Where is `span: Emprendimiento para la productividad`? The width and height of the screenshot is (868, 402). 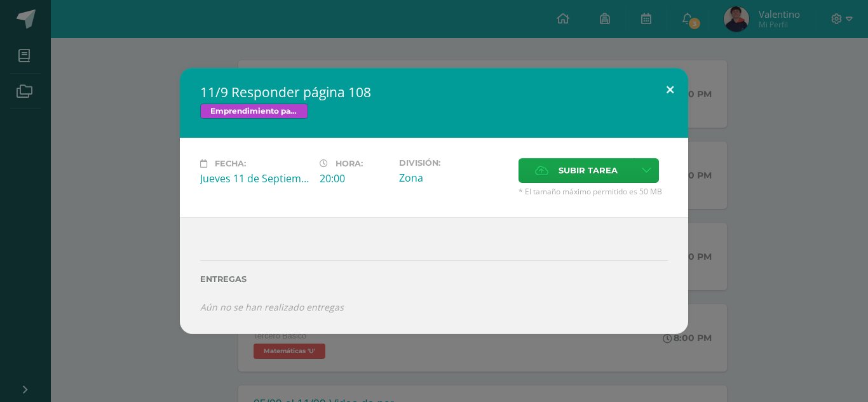
span: Emprendimiento para la productividad is located at coordinates (255, 111).